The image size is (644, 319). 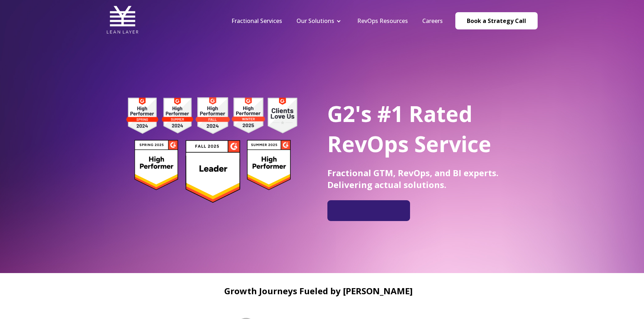 What do you see at coordinates (432, 21) in the screenshot?
I see `a: Careers` at bounding box center [432, 21].